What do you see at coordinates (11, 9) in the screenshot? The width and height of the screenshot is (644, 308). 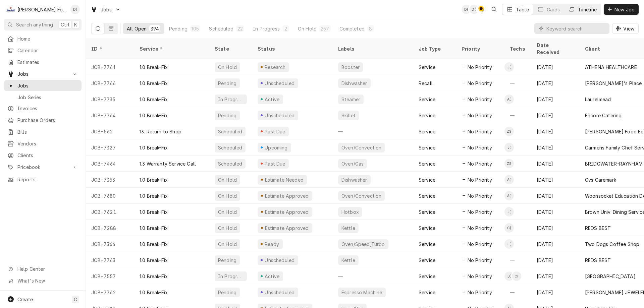 I see `div: M` at bounding box center [11, 9].